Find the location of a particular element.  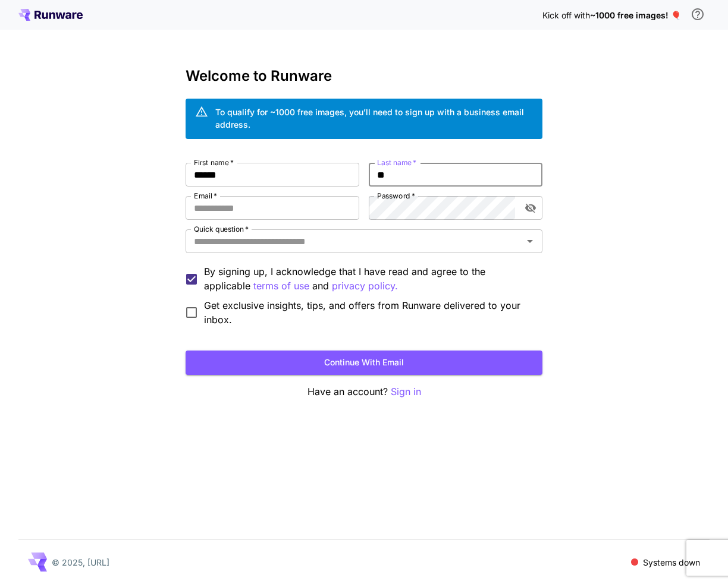

button: By signing up, I acknowledge that I have read and agree to the applicable terms of use and is located at coordinates (364, 286).